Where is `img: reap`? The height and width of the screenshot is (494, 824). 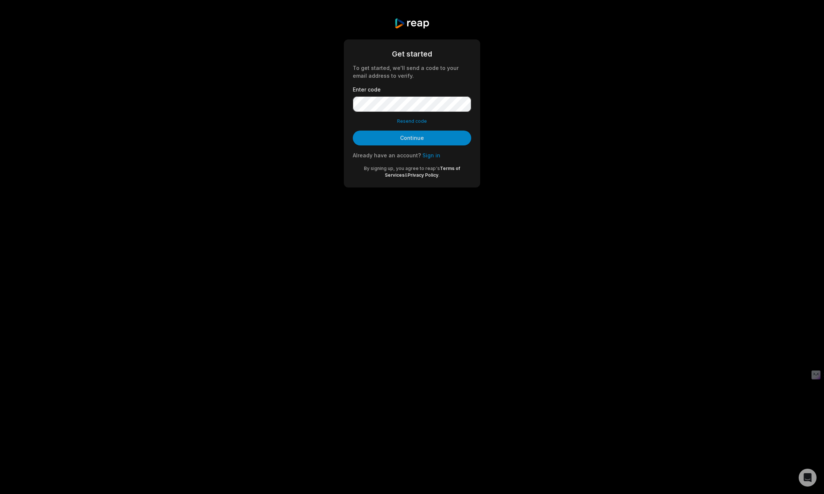 img: reap is located at coordinates (411, 23).